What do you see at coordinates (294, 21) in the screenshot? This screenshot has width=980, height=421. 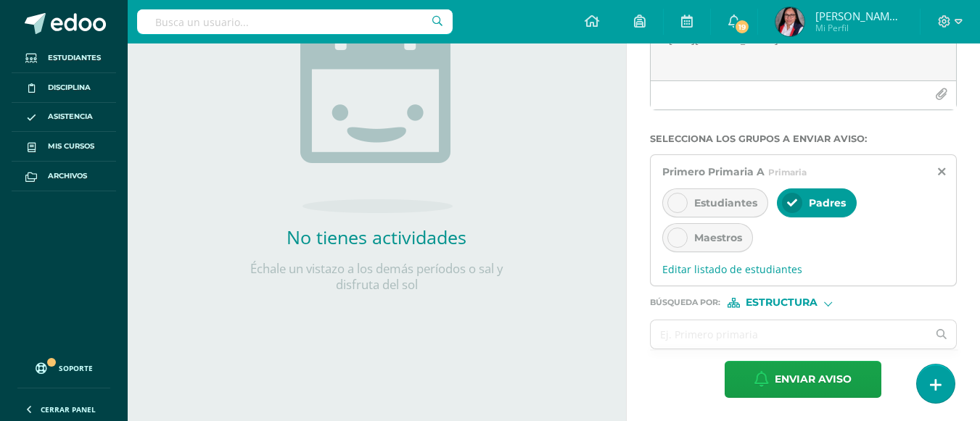 I see `input: Busca un usuario...` at bounding box center [294, 21].